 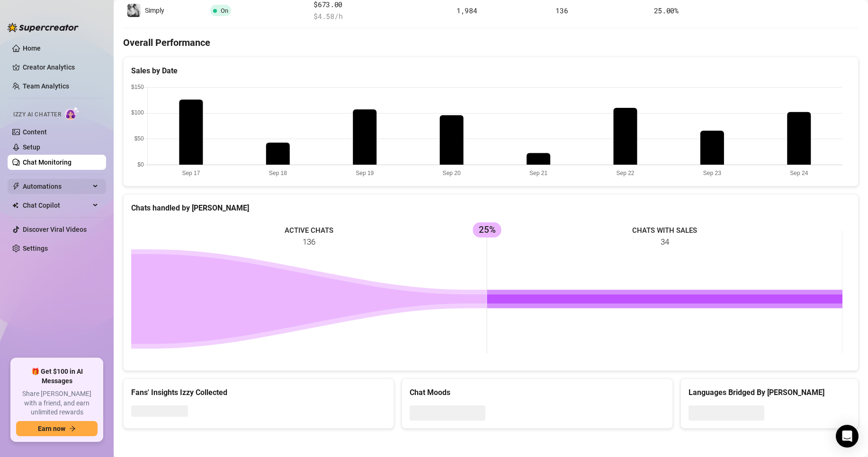 I want to click on a: Setup, so click(x=31, y=147).